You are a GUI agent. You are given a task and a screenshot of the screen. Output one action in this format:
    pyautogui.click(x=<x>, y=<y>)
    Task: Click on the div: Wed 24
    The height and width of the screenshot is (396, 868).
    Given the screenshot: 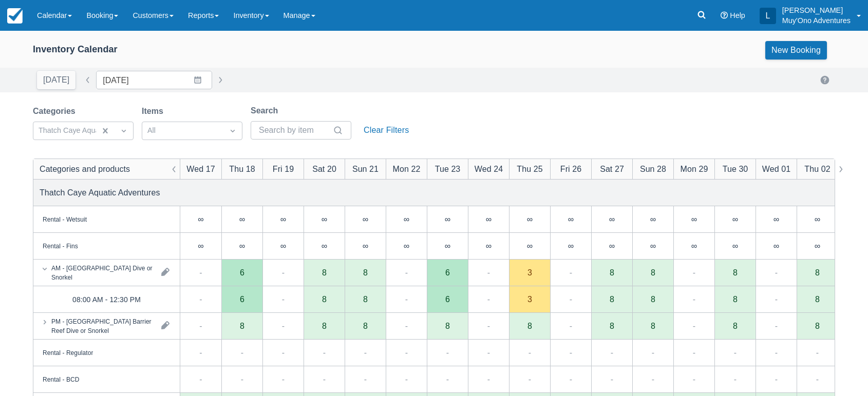 What is the action you would take?
    pyautogui.click(x=488, y=169)
    